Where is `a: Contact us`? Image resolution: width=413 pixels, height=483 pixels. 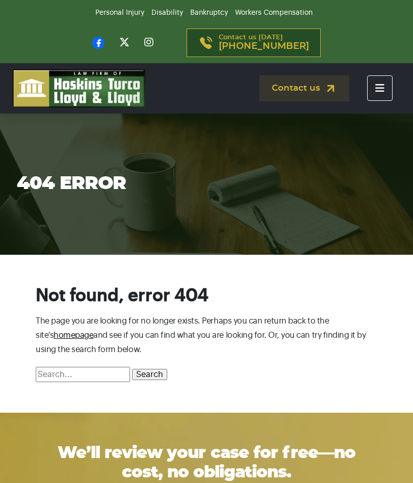 a: Contact us is located at coordinates (304, 88).